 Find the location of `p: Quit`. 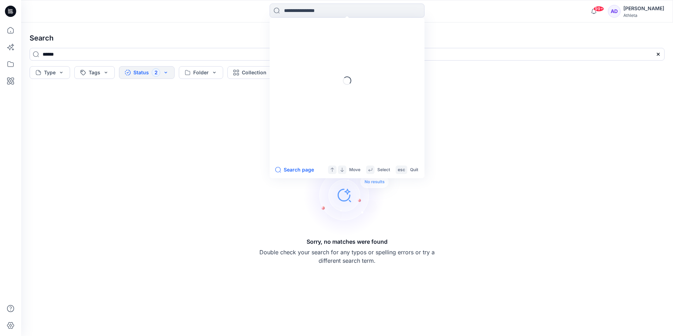

p: Quit is located at coordinates (414, 170).